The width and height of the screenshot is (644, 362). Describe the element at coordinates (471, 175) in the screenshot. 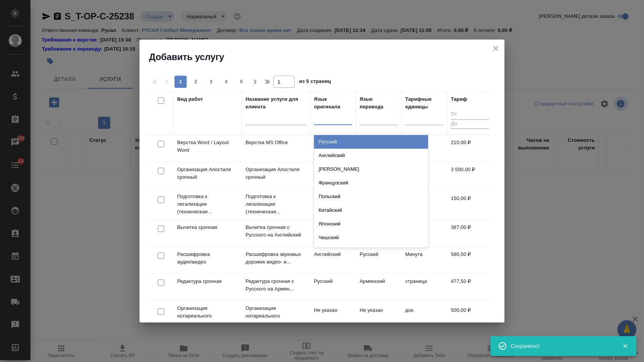

I see `td: 3 500,00 ₽` at that location.